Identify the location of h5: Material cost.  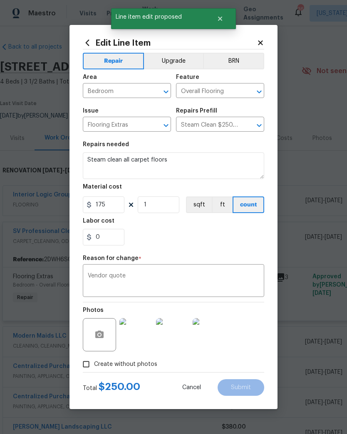
(102, 187).